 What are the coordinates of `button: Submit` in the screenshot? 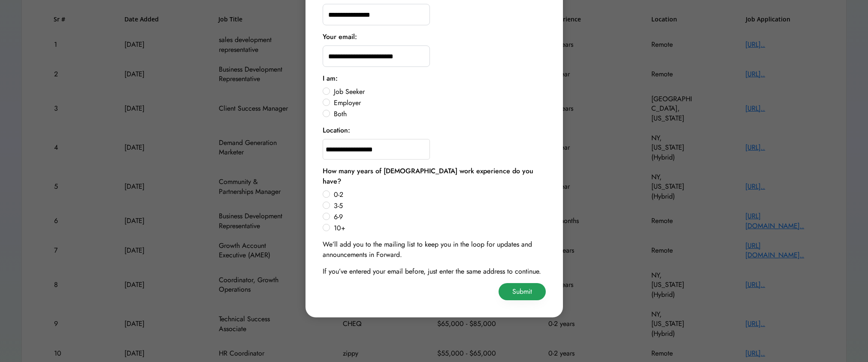 It's located at (522, 292).